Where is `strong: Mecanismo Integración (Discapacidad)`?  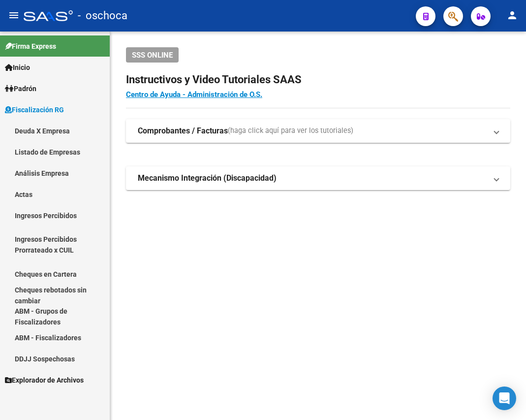
strong: Mecanismo Integración (Discapacidad) is located at coordinates (207, 178).